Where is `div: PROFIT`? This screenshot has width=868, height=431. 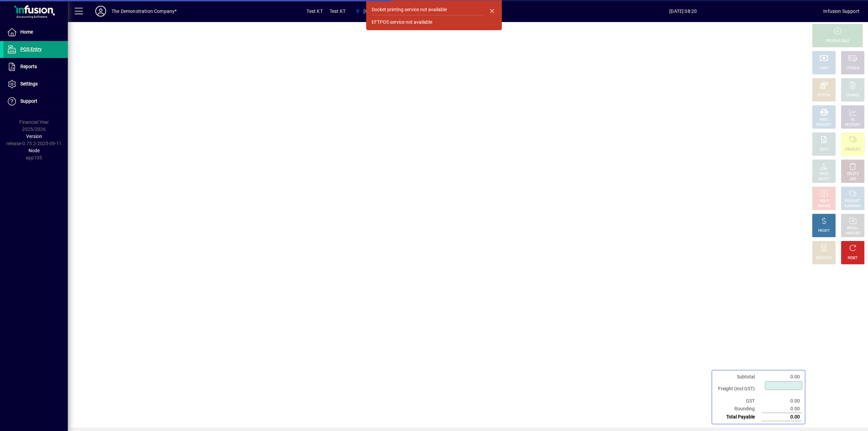
div: PROFIT is located at coordinates (824, 231).